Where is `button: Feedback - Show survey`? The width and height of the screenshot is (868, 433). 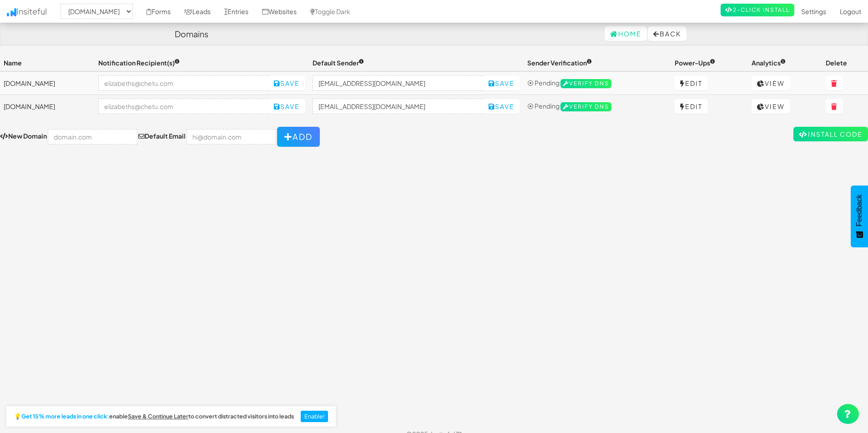 button: Feedback - Show survey is located at coordinates (859, 216).